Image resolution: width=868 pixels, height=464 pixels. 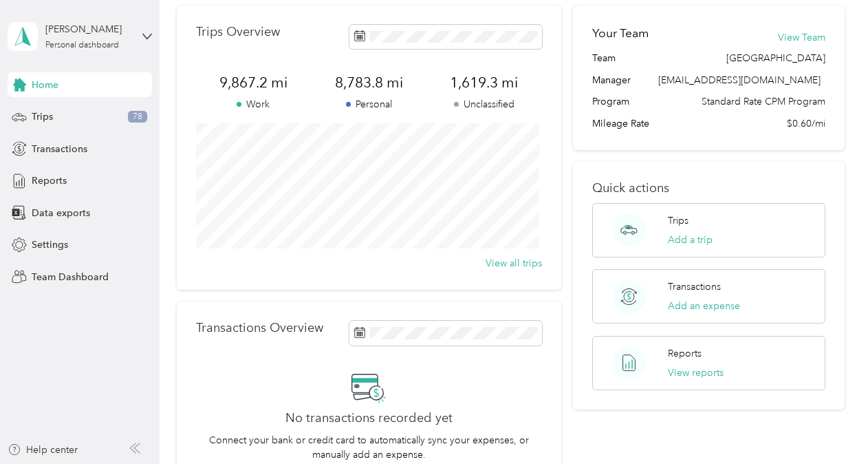 I want to click on p: Reports, so click(x=684, y=353).